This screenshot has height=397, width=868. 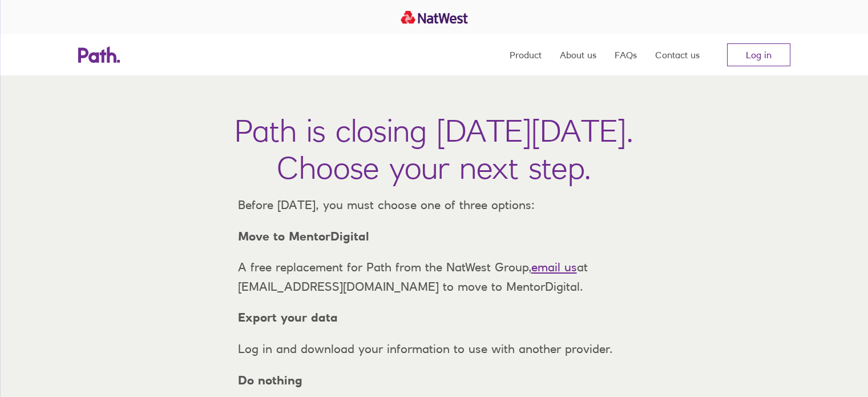 What do you see at coordinates (758, 55) in the screenshot?
I see `a: Log in` at bounding box center [758, 55].